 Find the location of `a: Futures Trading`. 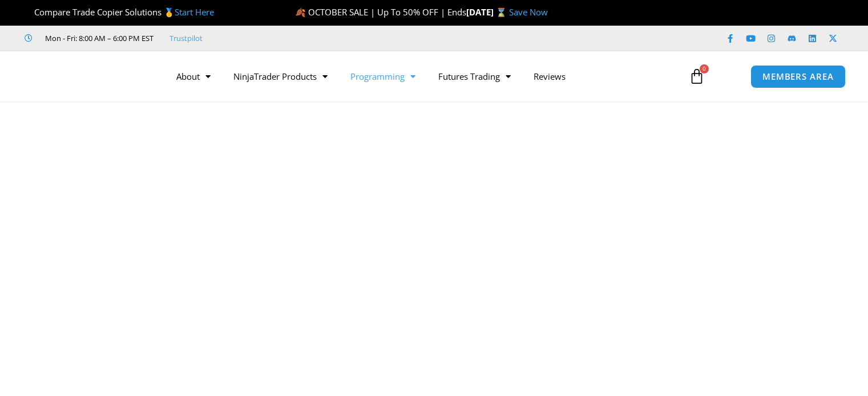

a: Futures Trading is located at coordinates (474, 76).